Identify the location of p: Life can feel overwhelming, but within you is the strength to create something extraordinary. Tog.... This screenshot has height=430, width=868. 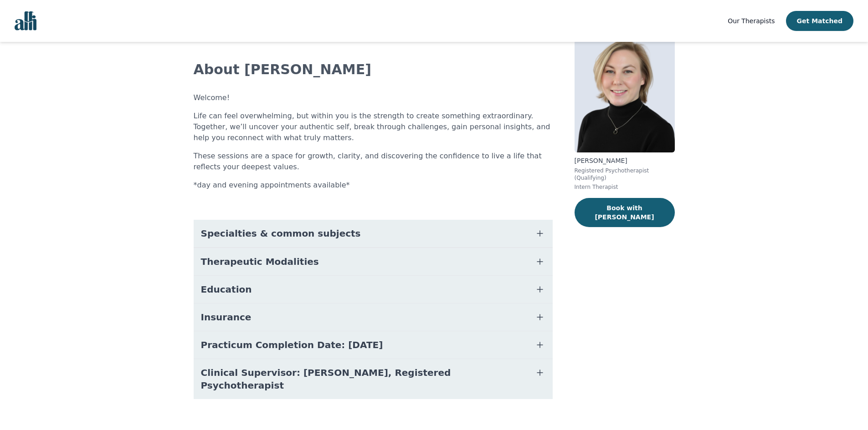
(373, 127).